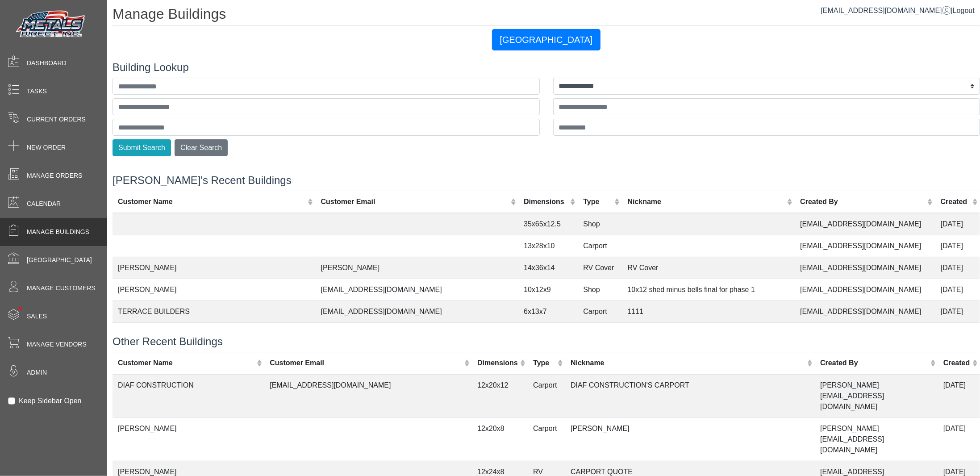 This screenshot has width=980, height=476. What do you see at coordinates (36, 91) in the screenshot?
I see `span: Tasks` at bounding box center [36, 91].